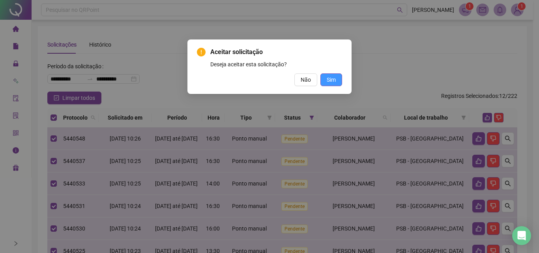  I want to click on div: Deseja aceitar esta solicitação?, so click(276, 64).